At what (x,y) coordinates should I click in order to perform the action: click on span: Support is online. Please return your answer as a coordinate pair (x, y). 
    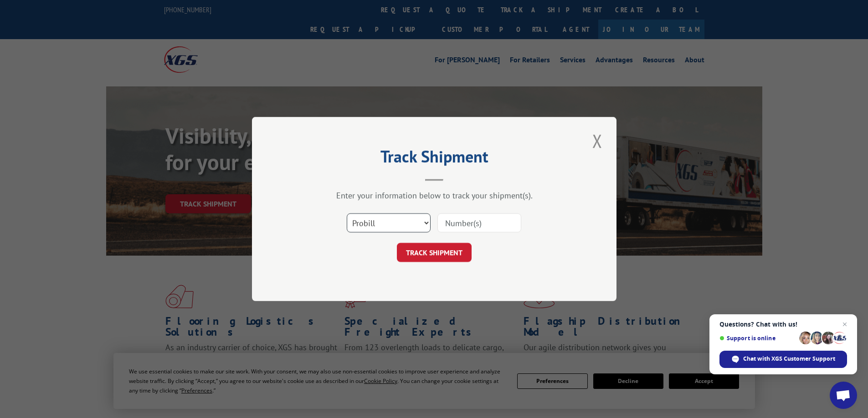
    Looking at the image, I should click on (758, 338).